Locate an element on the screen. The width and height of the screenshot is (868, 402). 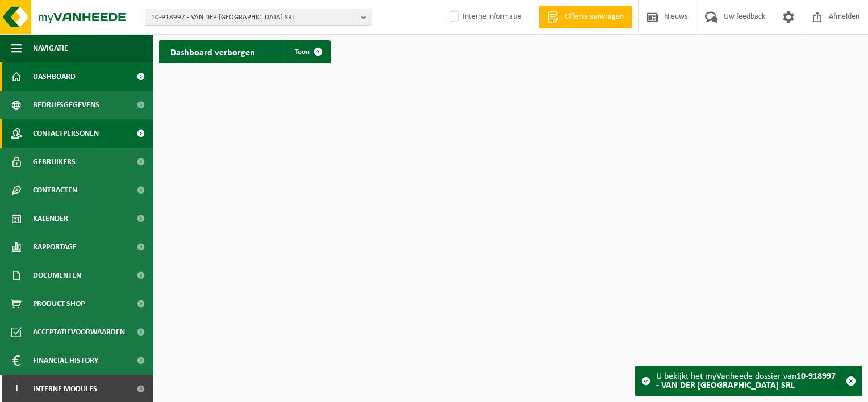
span: Financial History is located at coordinates (65, 360).